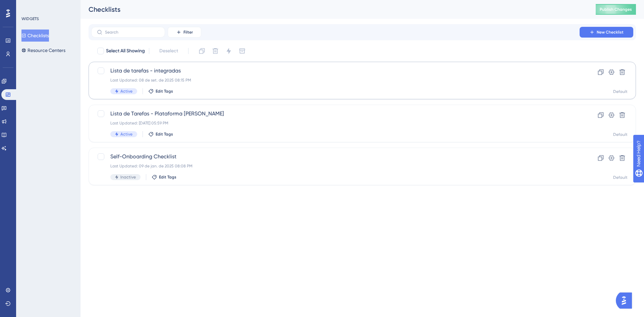 The width and height of the screenshot is (644, 317). What do you see at coordinates (334, 10) in the screenshot?
I see `div: Checklists` at bounding box center [334, 10].